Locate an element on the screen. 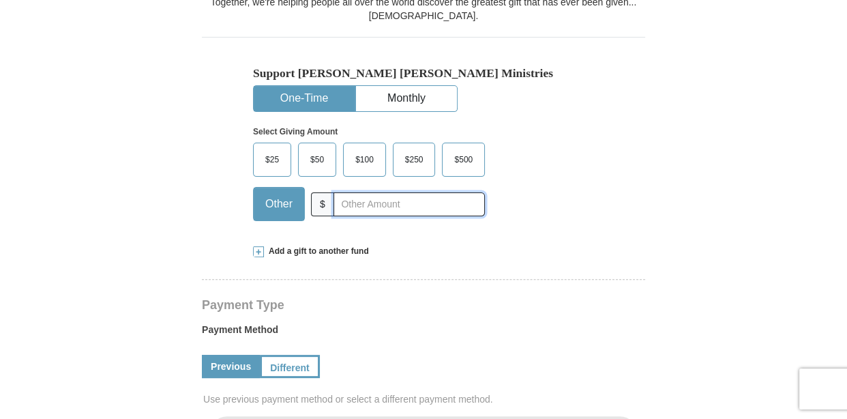  span: $100 is located at coordinates (364, 160).